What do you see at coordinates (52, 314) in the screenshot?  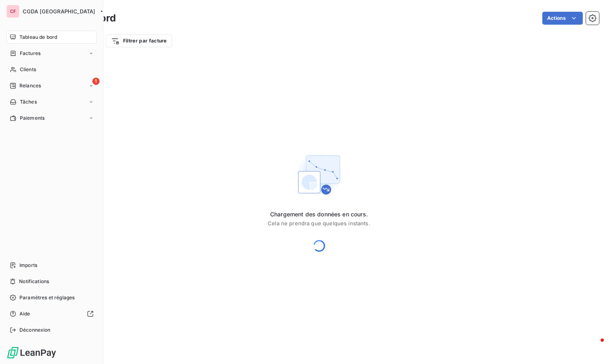 I see `a: Aide` at bounding box center [52, 314].